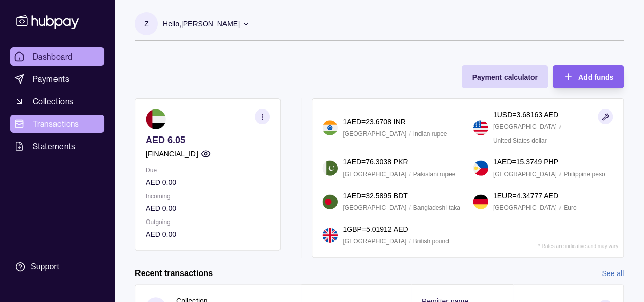 This screenshot has width=644, height=302. Describe the element at coordinates (374, 122) in the screenshot. I see `p: 1 AED = 23.6708 INR` at that location.